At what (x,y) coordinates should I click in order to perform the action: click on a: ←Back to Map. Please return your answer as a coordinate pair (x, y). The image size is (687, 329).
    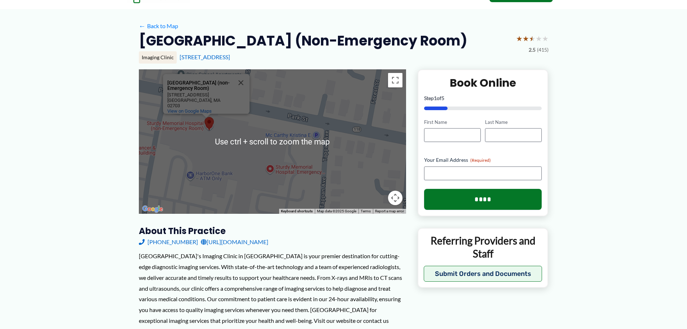
    Looking at the image, I should click on (158, 26).